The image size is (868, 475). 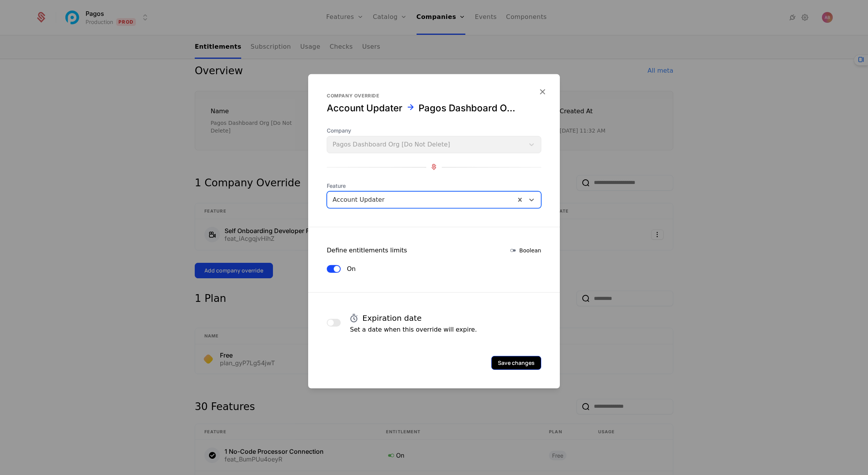 I want to click on button: Save changes, so click(x=516, y=363).